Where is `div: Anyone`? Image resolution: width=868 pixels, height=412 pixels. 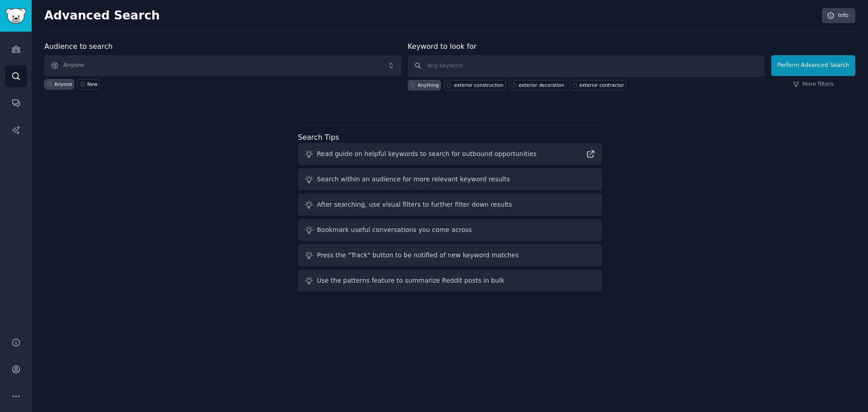
div: Anyone is located at coordinates (63, 84).